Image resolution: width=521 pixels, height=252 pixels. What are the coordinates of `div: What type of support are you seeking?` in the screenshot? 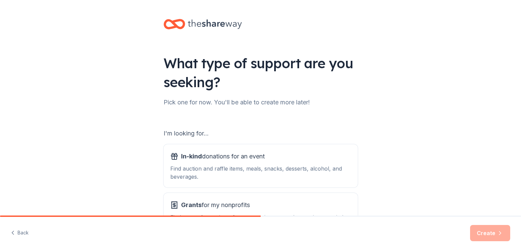 It's located at (261, 73).